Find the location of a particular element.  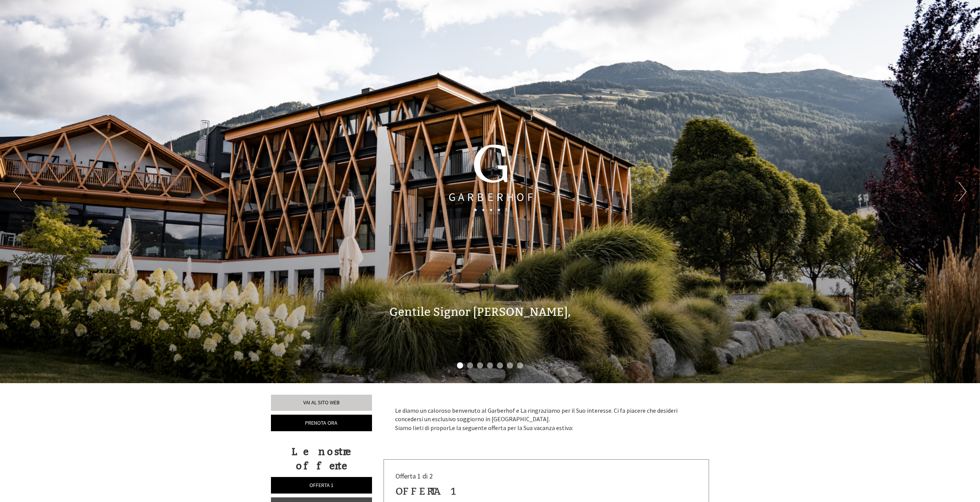

button: Next is located at coordinates (962, 191).